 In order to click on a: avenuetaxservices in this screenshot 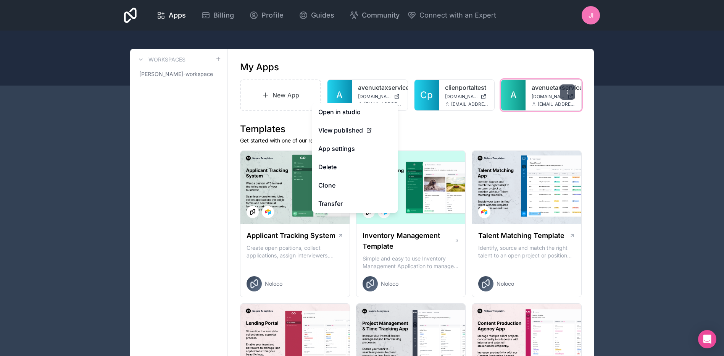, I will do `click(380, 87)`.